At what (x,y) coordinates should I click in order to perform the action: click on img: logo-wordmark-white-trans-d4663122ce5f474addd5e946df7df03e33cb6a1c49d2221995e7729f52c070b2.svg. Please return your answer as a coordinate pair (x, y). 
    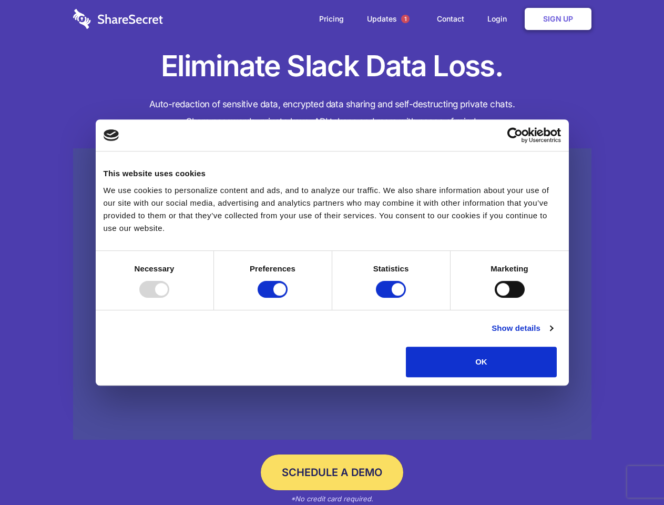
    Looking at the image, I should click on (118, 19).